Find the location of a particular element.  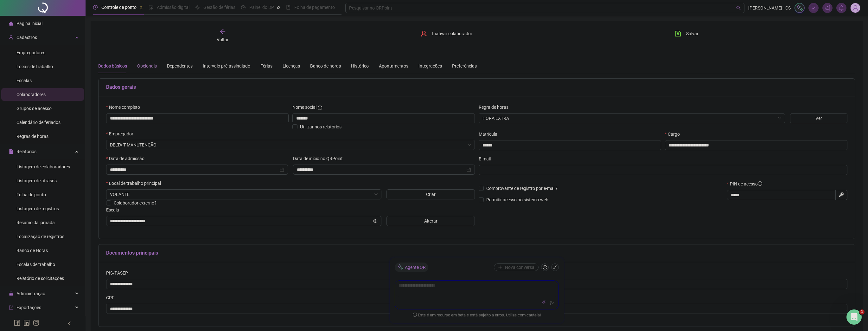

div: Banco de horas is located at coordinates (325, 66).